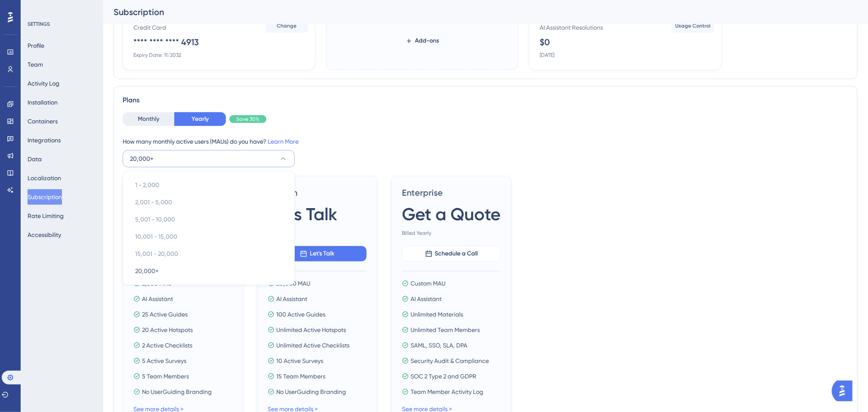  I want to click on span: Change, so click(286, 26).